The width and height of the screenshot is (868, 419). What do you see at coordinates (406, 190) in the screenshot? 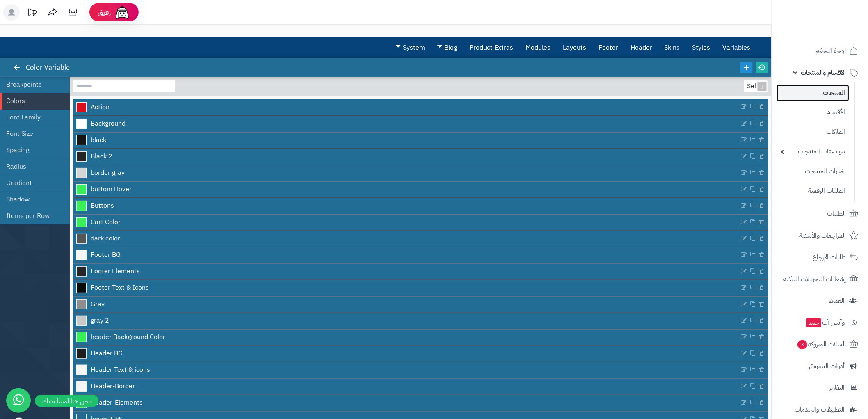
I see `a: buttom Hover` at bounding box center [406, 190].